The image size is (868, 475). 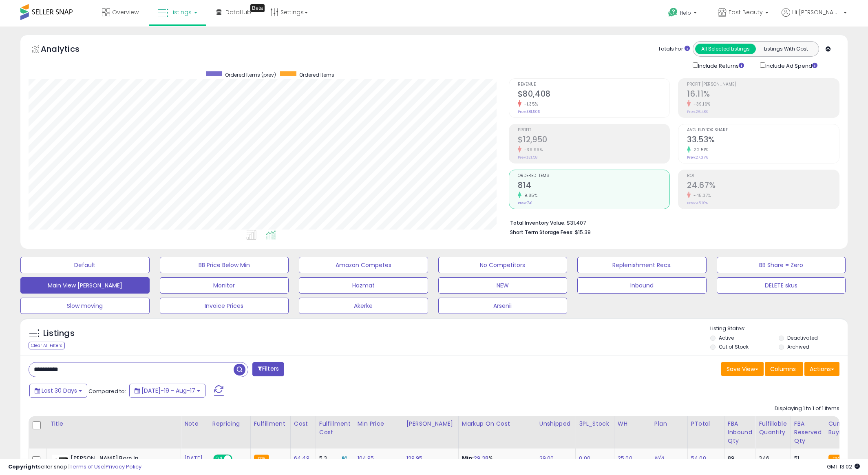 I want to click on div: Cost, so click(x=303, y=423).